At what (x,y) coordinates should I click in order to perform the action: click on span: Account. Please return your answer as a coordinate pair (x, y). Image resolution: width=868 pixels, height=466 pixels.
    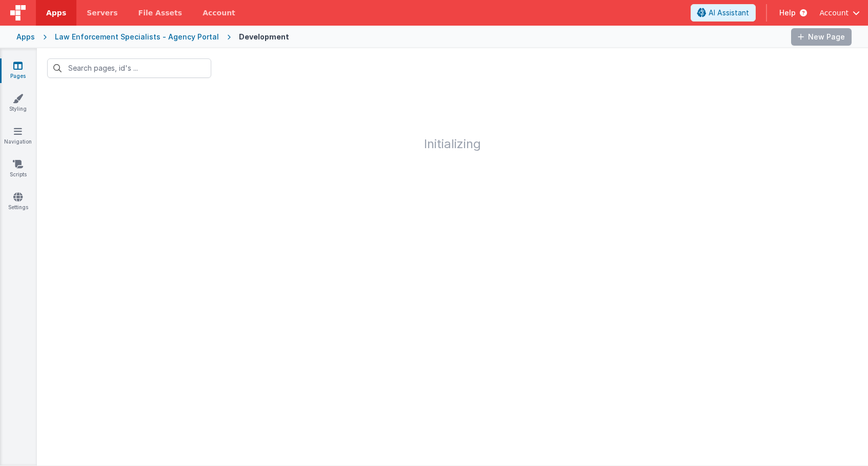
    Looking at the image, I should click on (834, 13).